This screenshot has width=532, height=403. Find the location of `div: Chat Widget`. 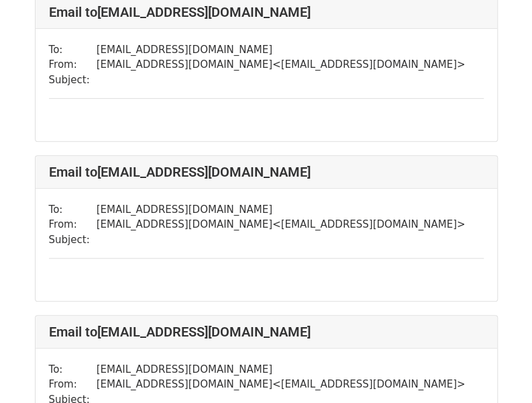

div: Chat Widget is located at coordinates (498, 371).